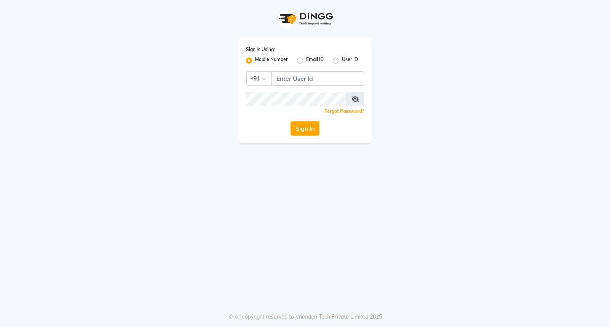  Describe the element at coordinates (305, 19) in the screenshot. I see `img: logo1.svg` at that location.